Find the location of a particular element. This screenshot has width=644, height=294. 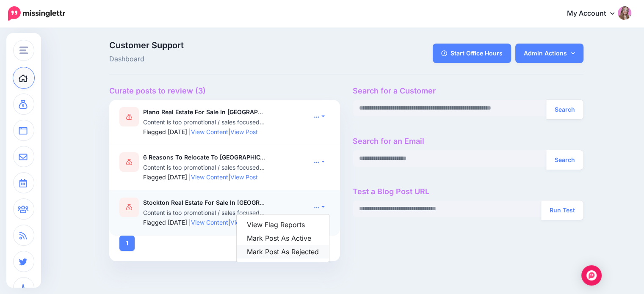

h4: Curate posts to review (3) is located at coordinates (224, 91).